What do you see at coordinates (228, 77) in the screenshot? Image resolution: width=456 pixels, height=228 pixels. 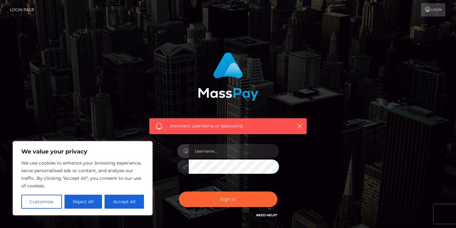 I see `img: MassPay Login` at bounding box center [228, 77].